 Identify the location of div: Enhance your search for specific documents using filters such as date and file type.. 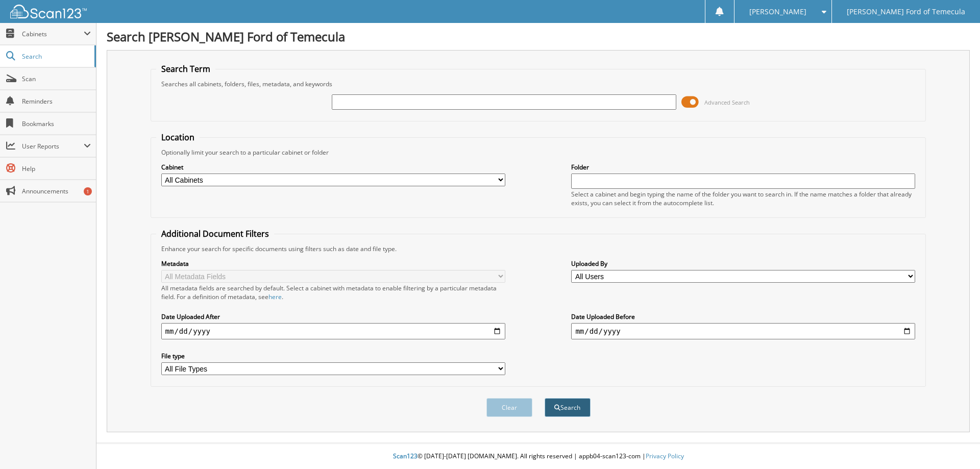
(538, 249).